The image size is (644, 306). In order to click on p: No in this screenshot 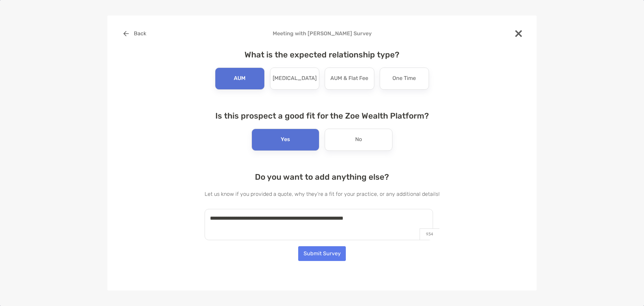, I will do `click(359, 139)`.